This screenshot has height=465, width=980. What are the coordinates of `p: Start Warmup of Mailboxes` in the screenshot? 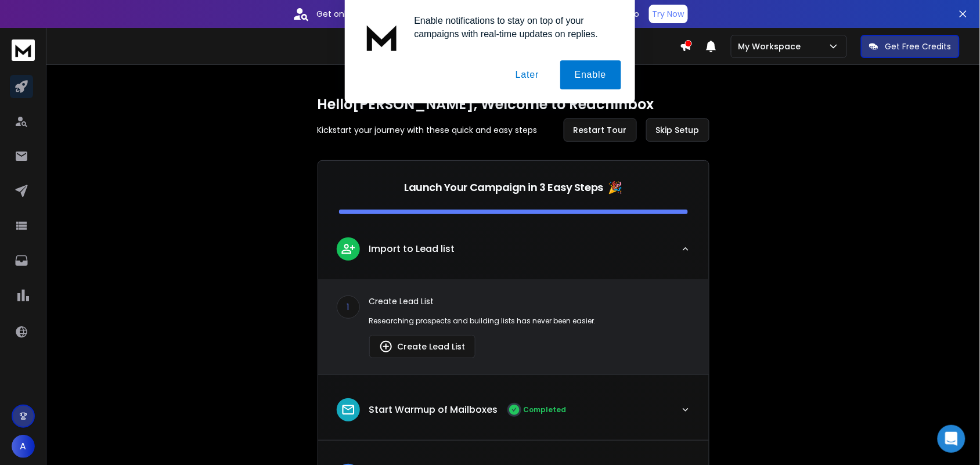 It's located at (434, 410).